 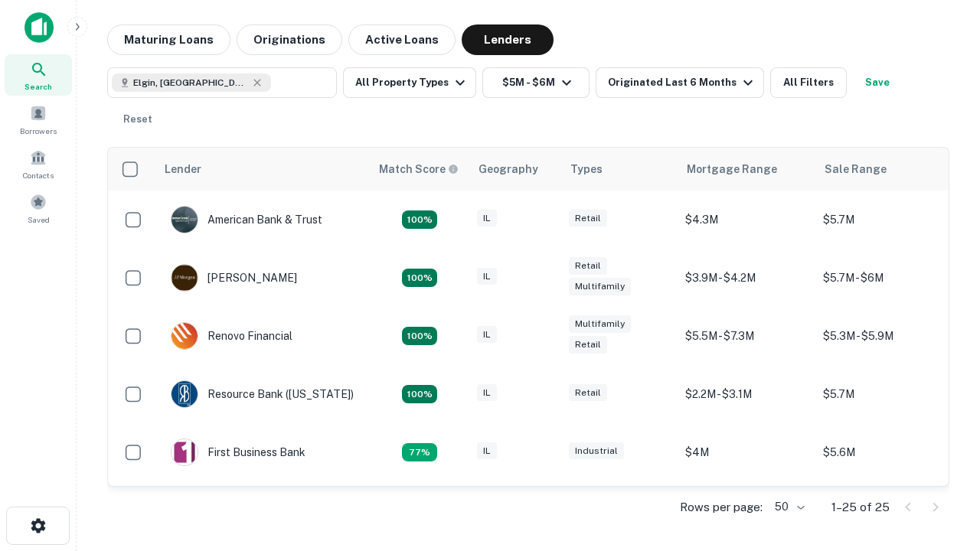 I want to click on div: Lender, so click(x=183, y=169).